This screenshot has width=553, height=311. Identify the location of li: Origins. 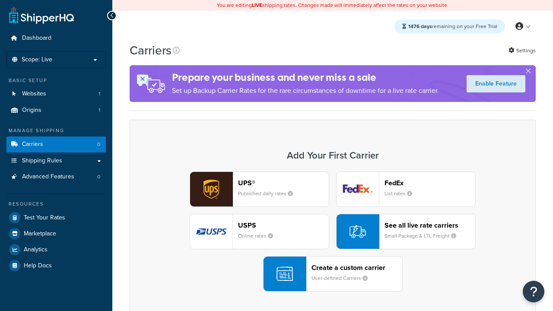
(56, 110).